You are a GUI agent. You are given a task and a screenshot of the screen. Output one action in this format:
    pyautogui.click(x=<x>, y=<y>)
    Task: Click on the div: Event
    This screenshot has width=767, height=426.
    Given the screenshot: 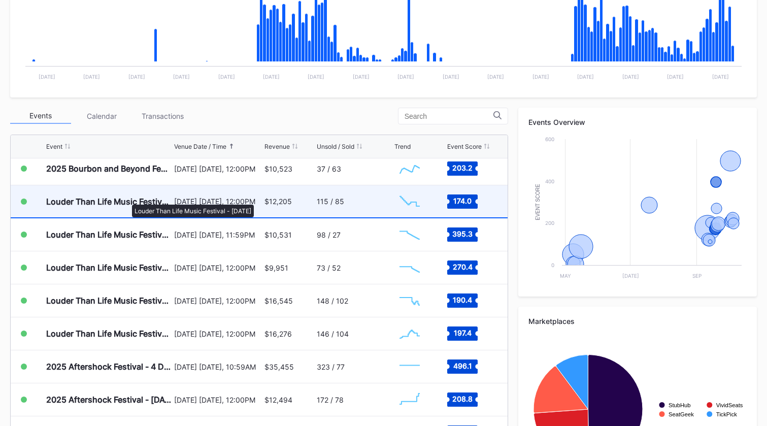 What is the action you would take?
    pyautogui.click(x=54, y=146)
    